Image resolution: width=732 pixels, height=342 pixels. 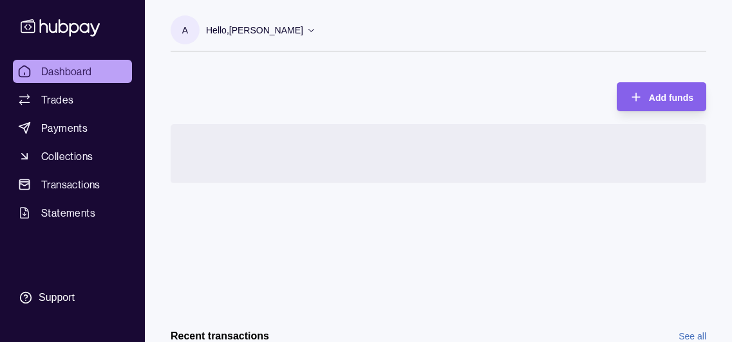 What do you see at coordinates (72, 185) in the screenshot?
I see `a: Transactions` at bounding box center [72, 185].